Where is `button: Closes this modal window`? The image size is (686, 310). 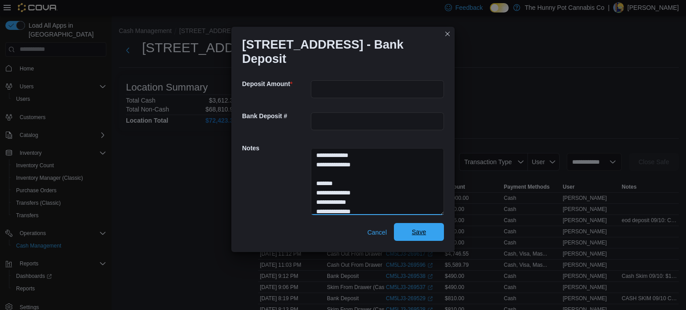
button: Closes this modal window is located at coordinates (448, 34).